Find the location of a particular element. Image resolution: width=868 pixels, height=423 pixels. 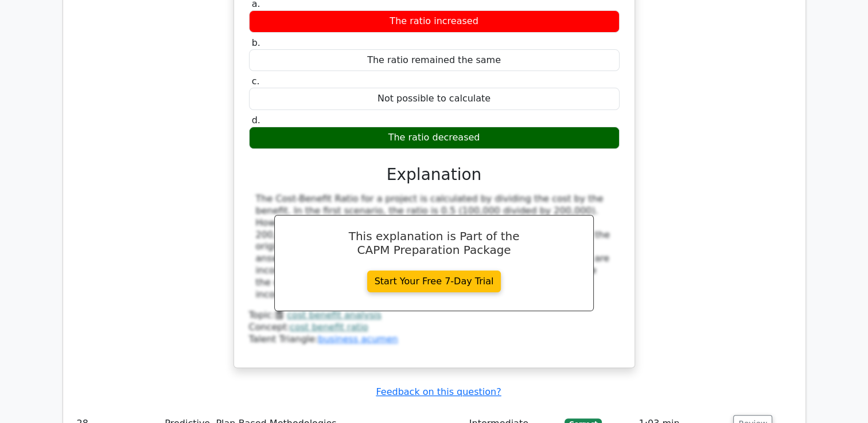

span: c. is located at coordinates (256, 81).